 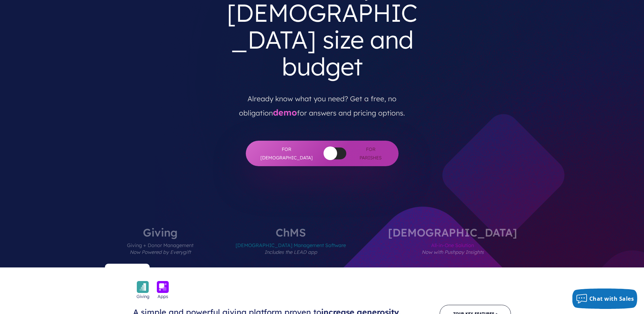 What do you see at coordinates (290, 252) in the screenshot?
I see `em: Includes the LEAD app` at bounding box center [290, 252].